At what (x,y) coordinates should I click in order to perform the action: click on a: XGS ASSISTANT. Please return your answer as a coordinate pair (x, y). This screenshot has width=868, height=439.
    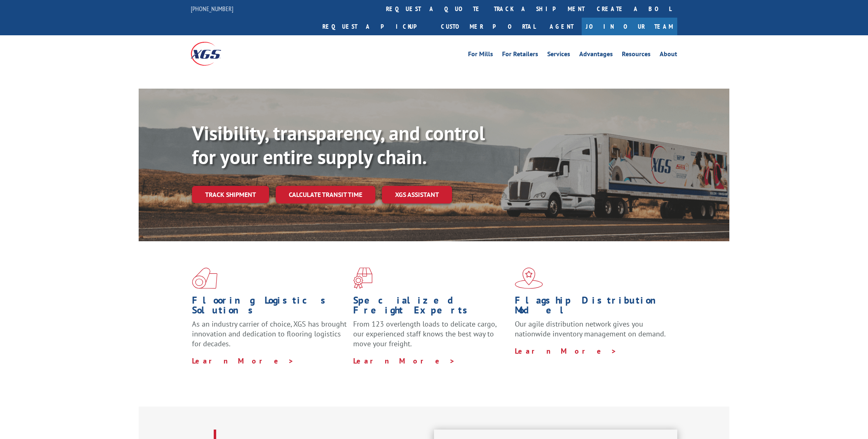
    Looking at the image, I should click on (417, 195).